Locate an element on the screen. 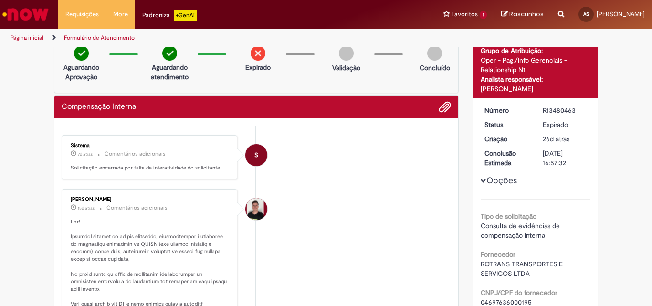 This screenshot has height=306, width=652. a: Página inicial is located at coordinates (27, 38).